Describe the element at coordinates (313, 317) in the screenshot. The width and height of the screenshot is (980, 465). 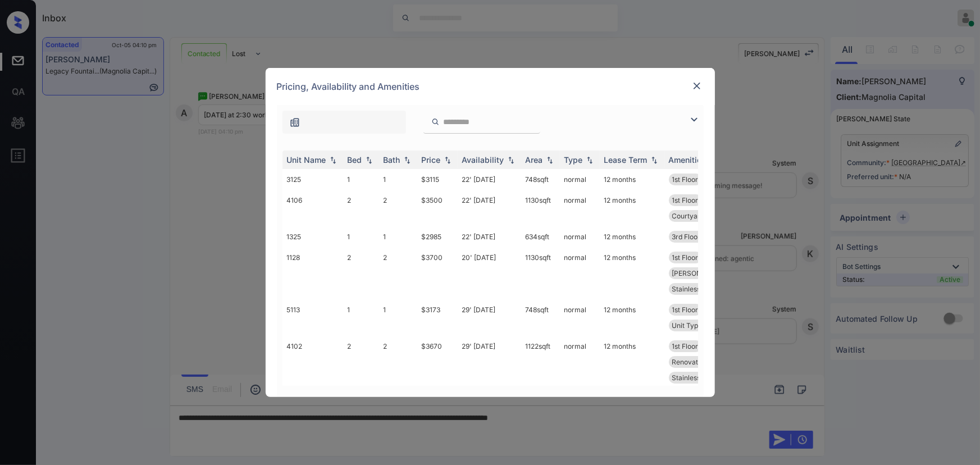
I see `td: 5113` at that location.